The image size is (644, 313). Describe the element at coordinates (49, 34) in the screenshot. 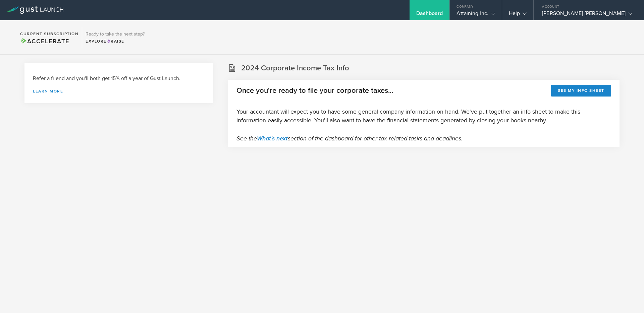

I see `h2: Current Subscription` at that location.